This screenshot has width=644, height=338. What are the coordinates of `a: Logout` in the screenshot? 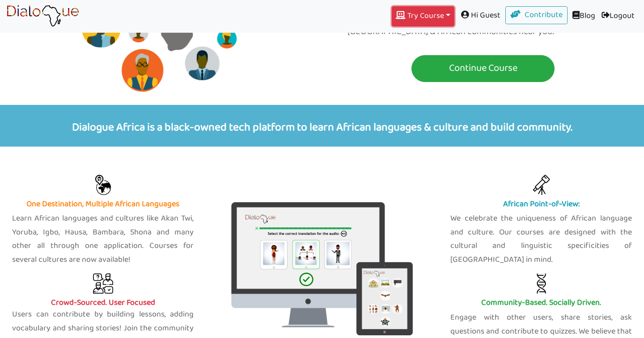 It's located at (618, 16).